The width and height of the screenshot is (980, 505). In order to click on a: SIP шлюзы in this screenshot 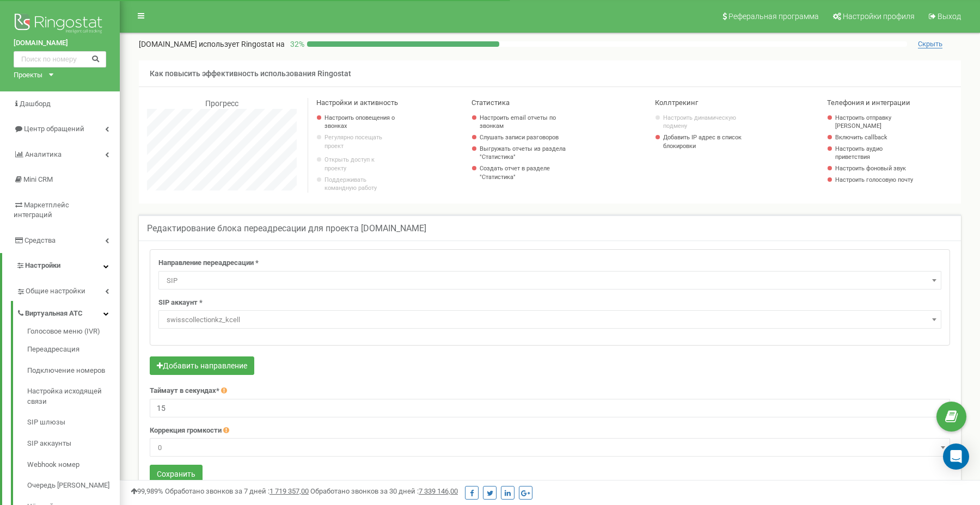, I will do `click(74, 423)`.